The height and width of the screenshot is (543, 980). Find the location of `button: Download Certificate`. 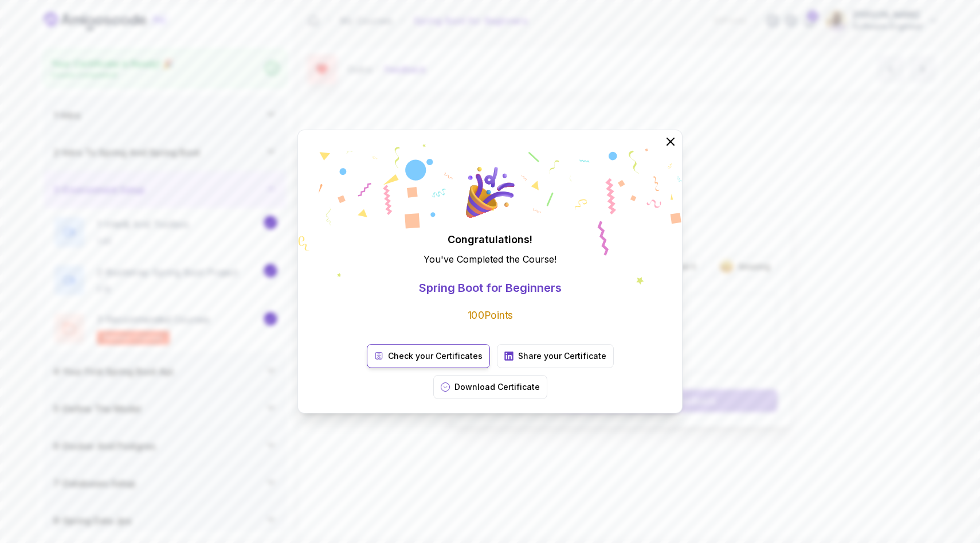

button: Download Certificate is located at coordinates (490, 387).